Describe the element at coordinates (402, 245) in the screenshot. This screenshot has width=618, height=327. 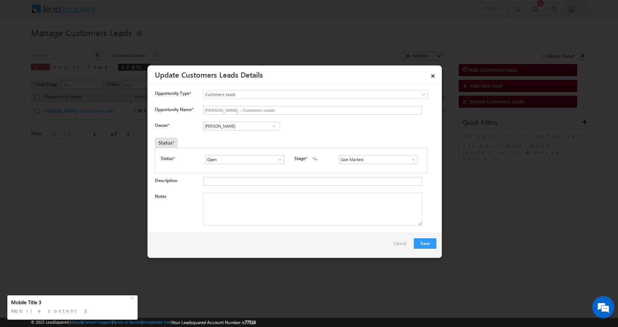
I see `a: Cancel` at that location.